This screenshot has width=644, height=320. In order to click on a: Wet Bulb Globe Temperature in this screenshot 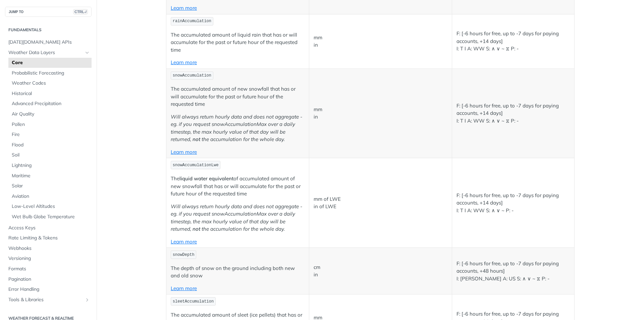, I will do `click(50, 217)`.